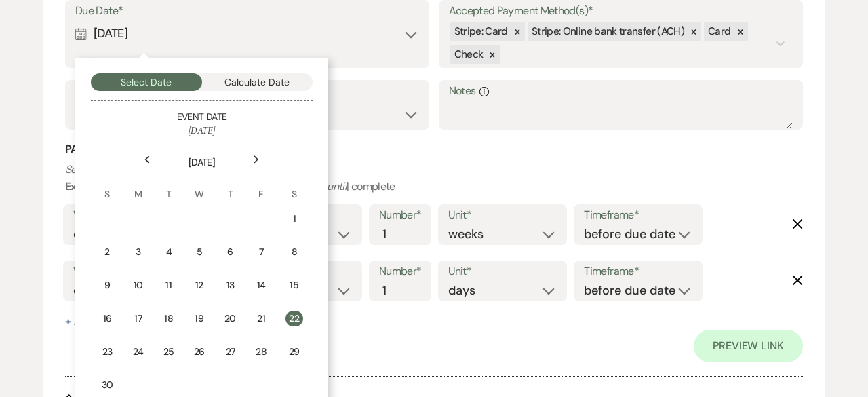  Describe the element at coordinates (198, 285) in the screenshot. I see `div: 12` at that location.